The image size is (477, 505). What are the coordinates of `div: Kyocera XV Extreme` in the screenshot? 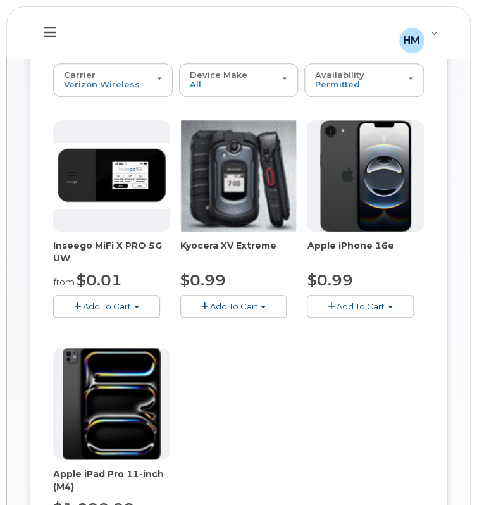 It's located at (239, 252).